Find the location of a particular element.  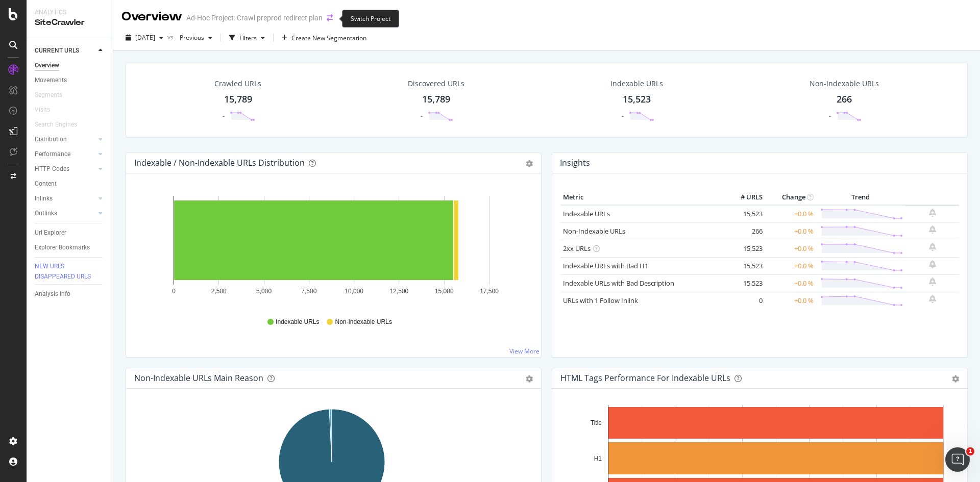

span: Create New Segmentation is located at coordinates (329, 38).